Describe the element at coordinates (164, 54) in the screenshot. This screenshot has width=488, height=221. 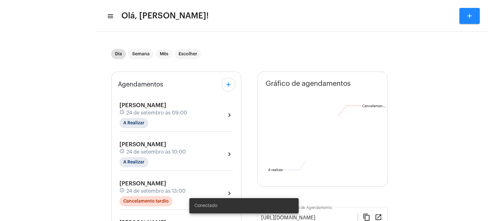
I see `mat-chip: Mês` at that location.